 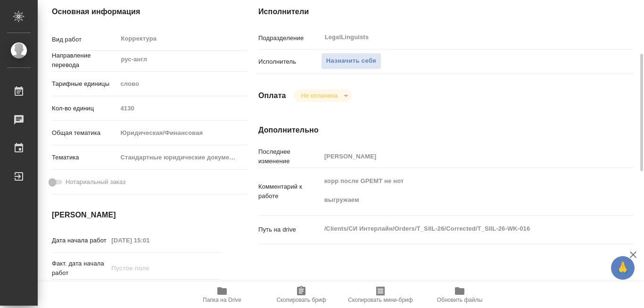 I want to click on button: Папка на Drive, so click(x=222, y=295).